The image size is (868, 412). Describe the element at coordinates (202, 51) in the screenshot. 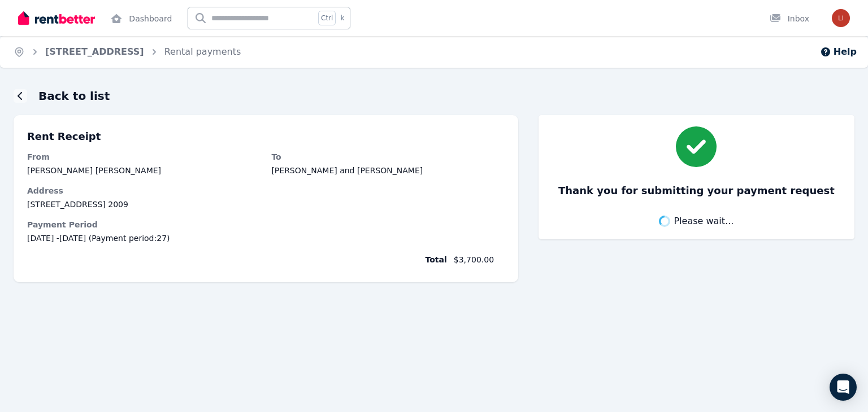

I see `a: Rental payments` at that location.